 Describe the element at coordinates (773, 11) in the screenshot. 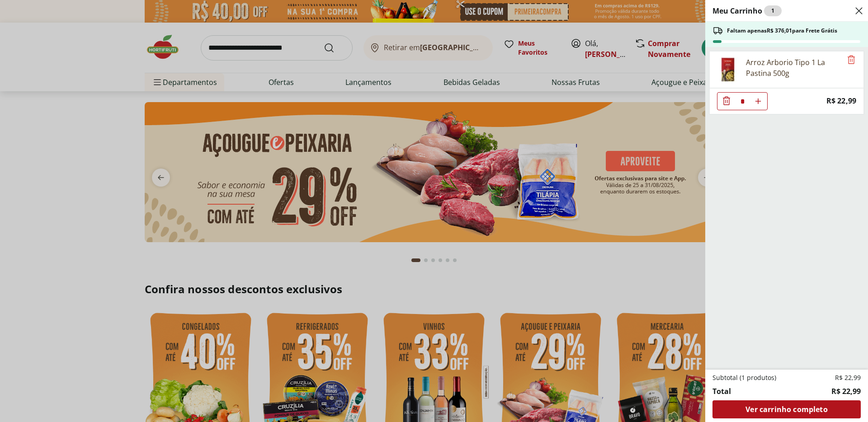

I see `div: 1` at that location.